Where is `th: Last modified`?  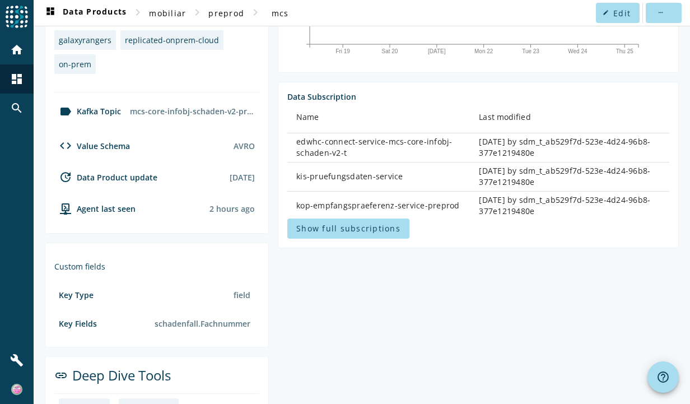 th: Last modified is located at coordinates (570, 118).